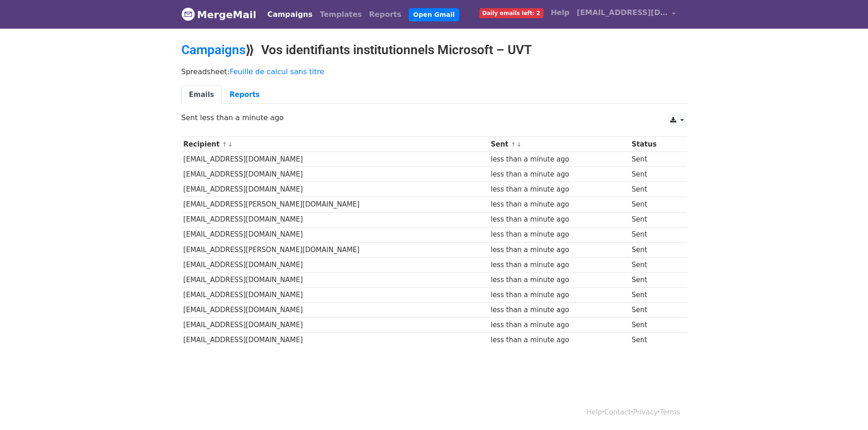 Image resolution: width=868 pixels, height=430 pixels. I want to click on a: Terms, so click(670, 412).